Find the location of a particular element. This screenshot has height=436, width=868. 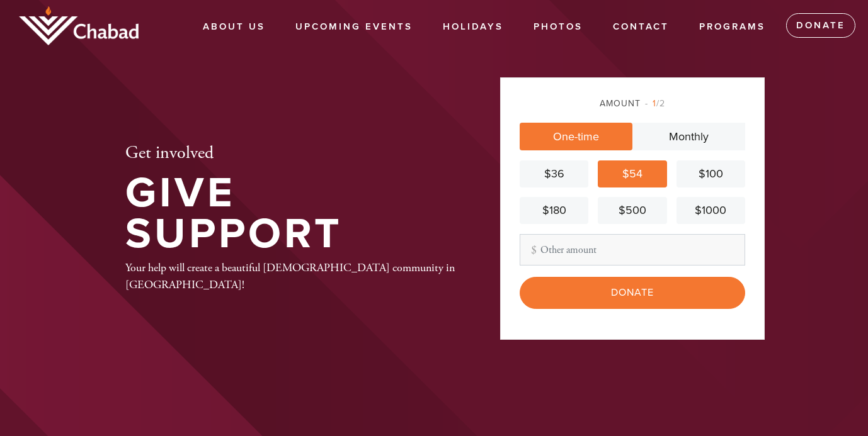

span: 1 is located at coordinates (654, 103).